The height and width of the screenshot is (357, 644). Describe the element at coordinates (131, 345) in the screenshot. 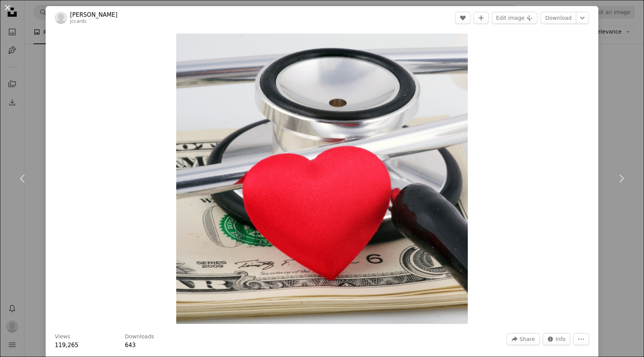

I see `span: 643` at that location.